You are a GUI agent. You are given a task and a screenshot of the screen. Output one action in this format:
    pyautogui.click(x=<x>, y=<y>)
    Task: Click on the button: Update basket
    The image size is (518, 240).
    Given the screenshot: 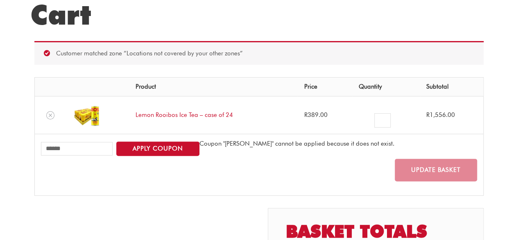 What is the action you would take?
    pyautogui.click(x=436, y=170)
    